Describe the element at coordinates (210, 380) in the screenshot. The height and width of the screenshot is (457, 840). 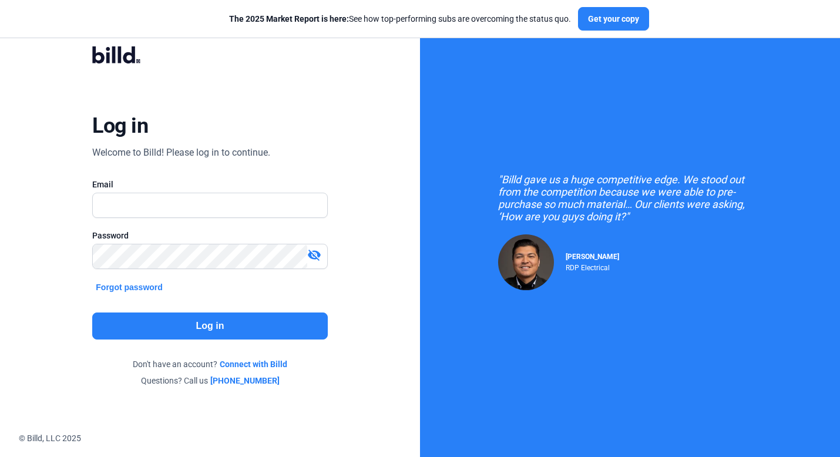
I see `div: Questions? Call us` at that location.